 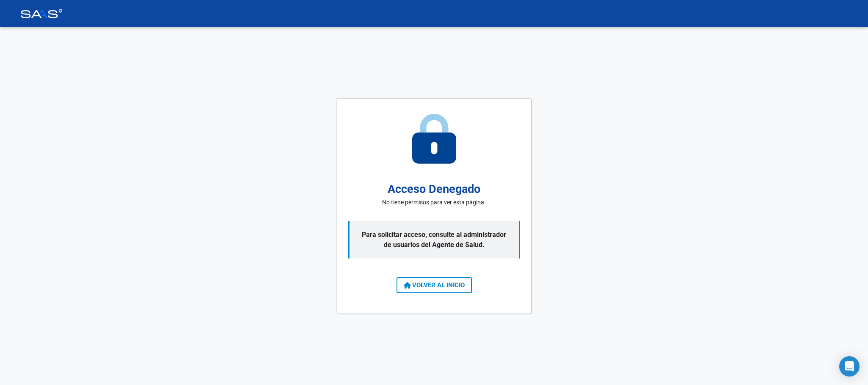 What do you see at coordinates (434, 285) in the screenshot?
I see `button: VOLVER AL INICIO` at bounding box center [434, 285].